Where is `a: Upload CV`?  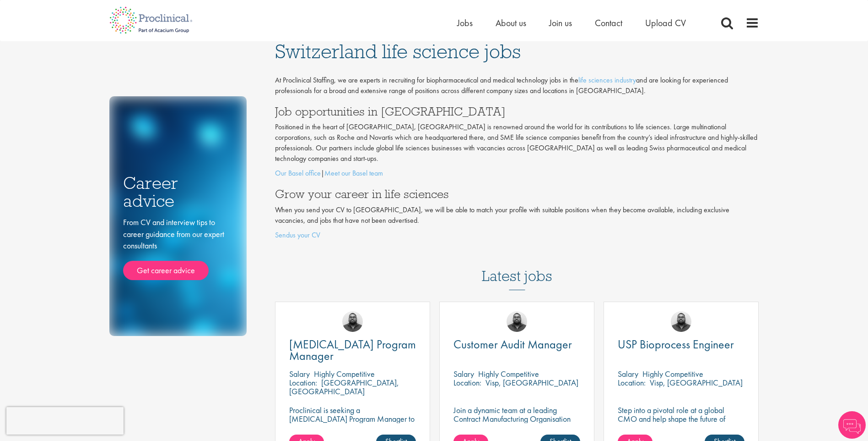
a: Upload CV is located at coordinates (665, 23).